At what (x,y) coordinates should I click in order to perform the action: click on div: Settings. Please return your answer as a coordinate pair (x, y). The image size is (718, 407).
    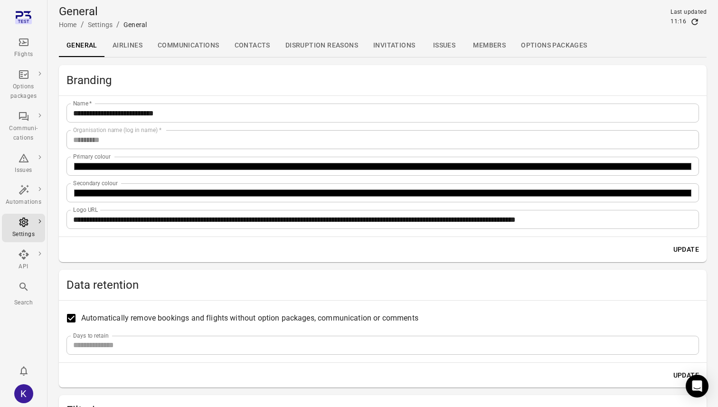
    Looking at the image, I should click on (23, 235).